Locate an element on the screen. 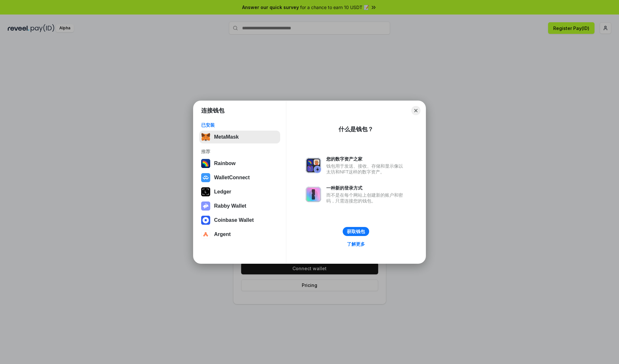  div: 钱包用于发送、接收、存储和显示像以太坊和NFT这样的数字资产。 is located at coordinates (366, 169).